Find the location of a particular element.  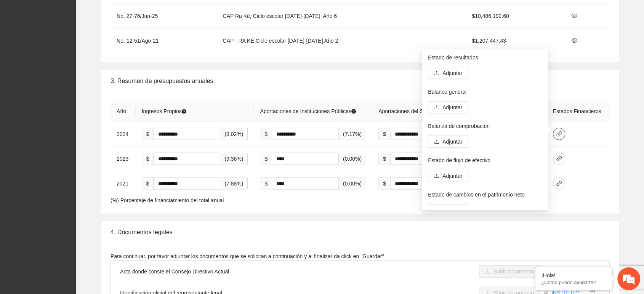

td: $1,207,447.43 is located at coordinates (514, 41).